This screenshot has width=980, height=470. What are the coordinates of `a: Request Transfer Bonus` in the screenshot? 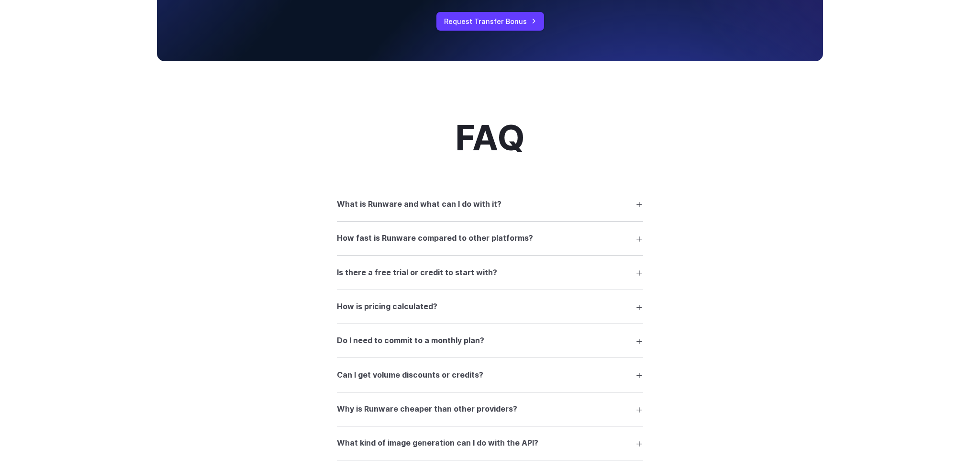 It's located at (490, 21).